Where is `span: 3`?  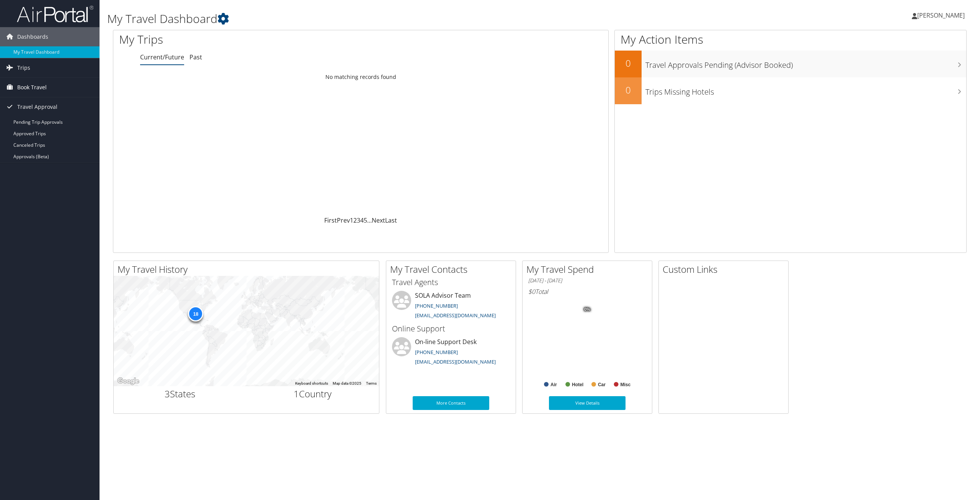 span: 3 is located at coordinates (167, 393).